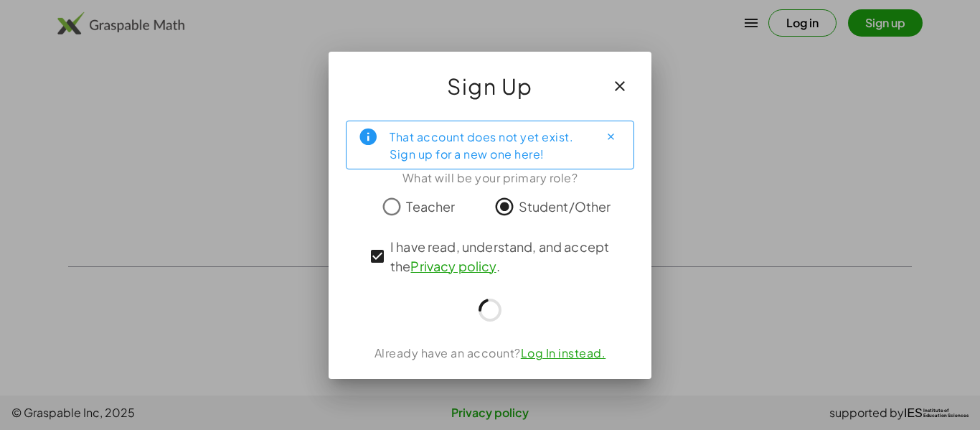  What do you see at coordinates (565, 206) in the screenshot?
I see `span: Student/Other` at bounding box center [565, 206].